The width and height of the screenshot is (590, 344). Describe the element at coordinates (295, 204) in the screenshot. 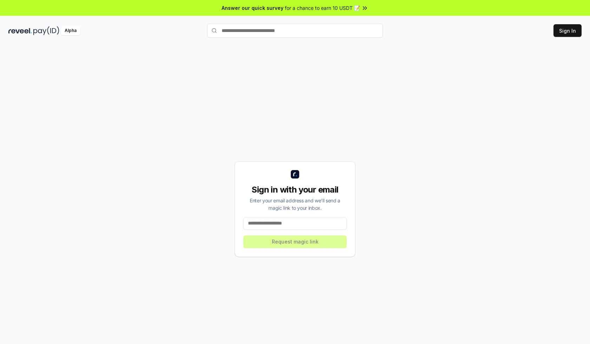

I see `div: Enter your email address and we’ll send a magic link to your inbox.` at that location.